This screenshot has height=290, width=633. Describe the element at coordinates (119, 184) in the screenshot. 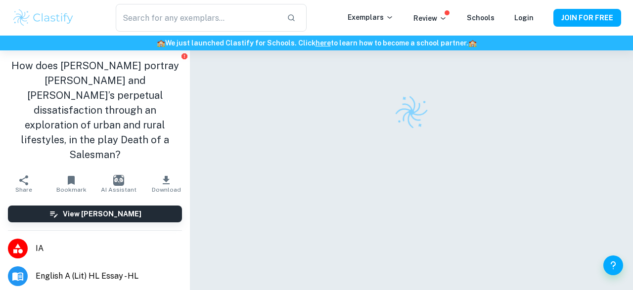

I see `button: AI Assistant` at that location.